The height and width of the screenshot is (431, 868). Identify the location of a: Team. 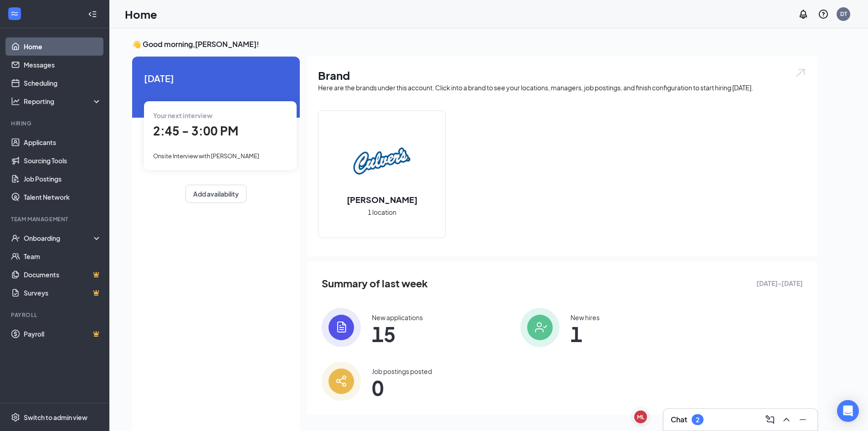
(62, 256).